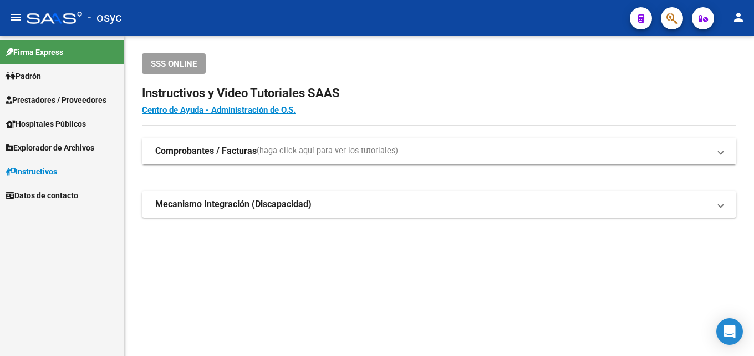 The height and width of the screenshot is (356, 754). I want to click on span: - osyc, so click(105, 18).